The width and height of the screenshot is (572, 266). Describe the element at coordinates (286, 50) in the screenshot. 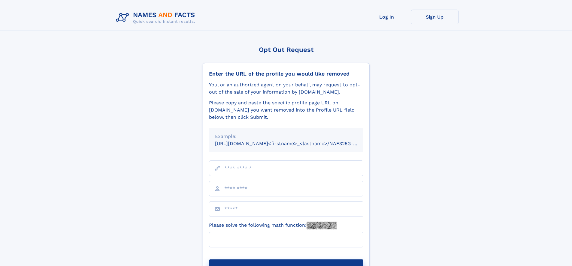

I see `div: Opt Out Request` at that location.